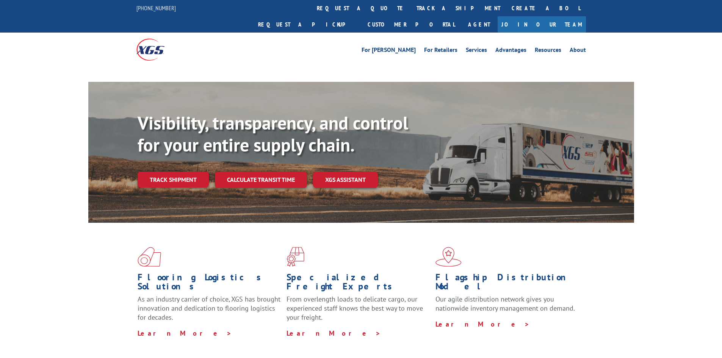 The image size is (722, 358). I want to click on img: xgs-icon-flagship-distribution-model-red, so click(448, 257).